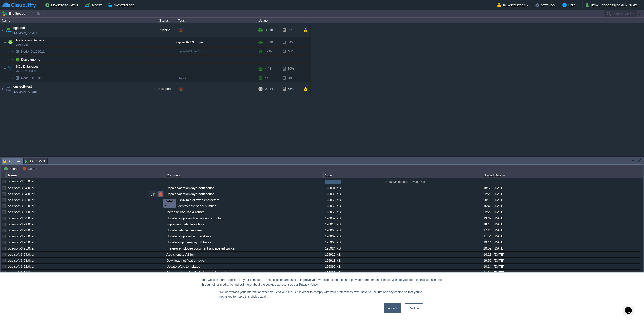 This screenshot has width=644, height=320. What do you see at coordinates (86, 181) in the screenshot?
I see `div: ogs-soft-3.35.0.jar` at bounding box center [86, 181].